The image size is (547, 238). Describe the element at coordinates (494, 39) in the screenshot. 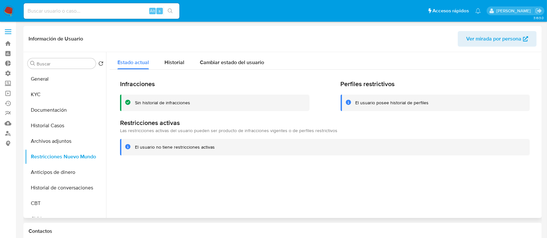

I see `span: Ver mirada por persona` at that location.